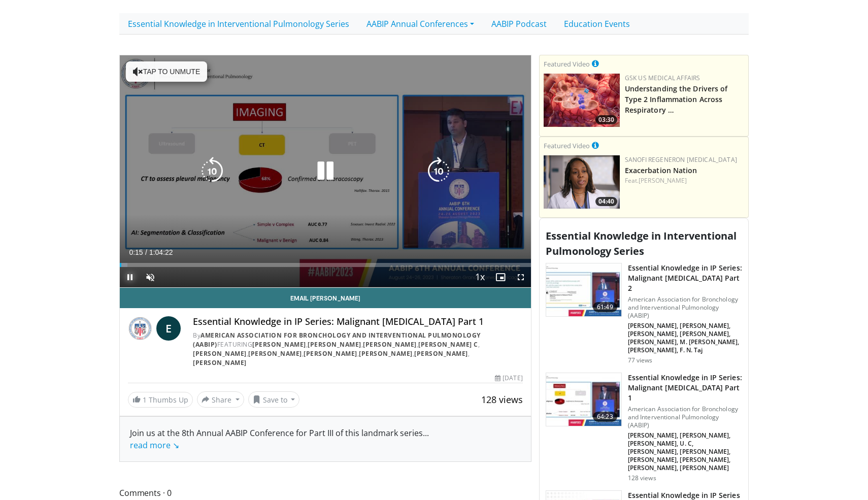 This screenshot has height=500, width=868. What do you see at coordinates (169, 328) in the screenshot?
I see `a: E` at bounding box center [169, 328].